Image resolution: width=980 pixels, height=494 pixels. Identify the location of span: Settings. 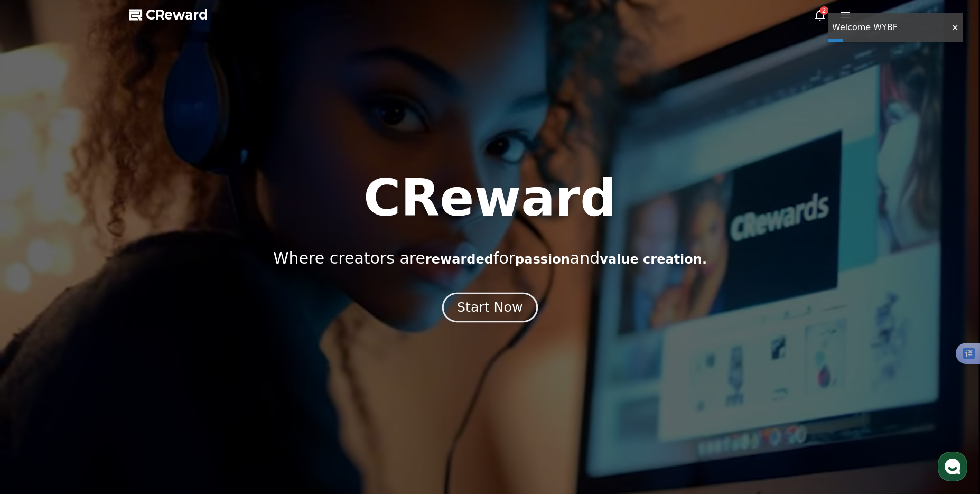
(169, 355).